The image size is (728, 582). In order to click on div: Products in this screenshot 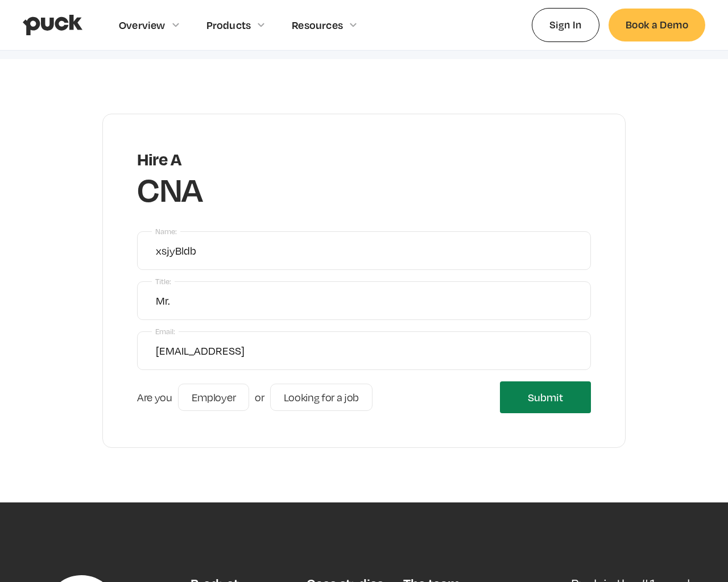, I will do `click(229, 25)`.